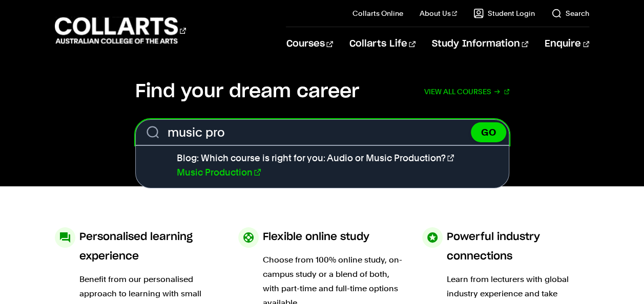 This screenshot has width=644, height=304. I want to click on a: Music Production, so click(219, 172).